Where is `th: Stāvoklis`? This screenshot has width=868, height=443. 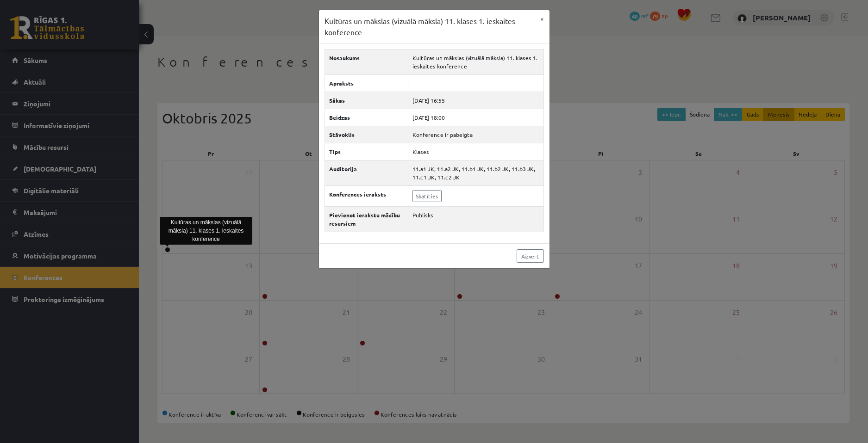
th: Stāvoklis is located at coordinates (366, 135).